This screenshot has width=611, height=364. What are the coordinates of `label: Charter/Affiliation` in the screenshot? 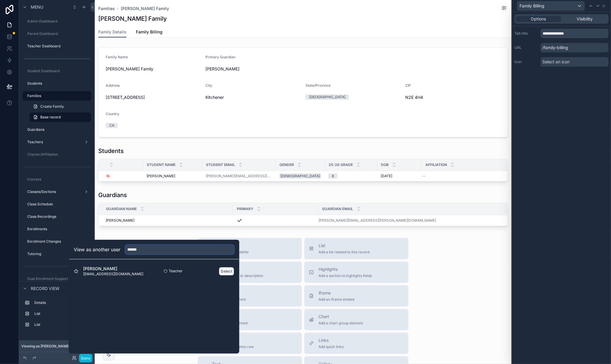 It's located at (58, 154).